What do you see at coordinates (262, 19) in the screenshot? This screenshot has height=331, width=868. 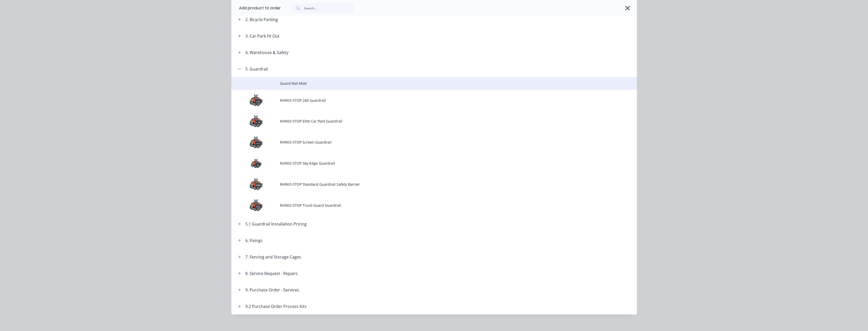 I see `div: 2. Bicycle Parking` at bounding box center [262, 19].